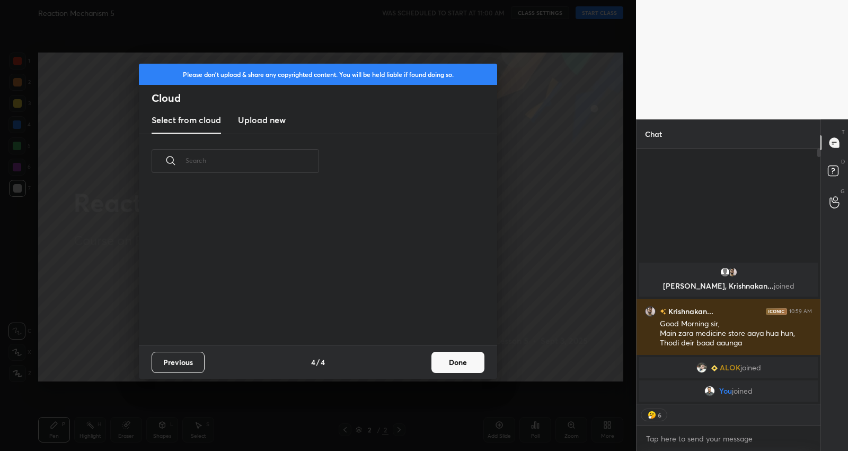 This screenshot has width=848, height=451. I want to click on img: default.png, so click(725, 272).